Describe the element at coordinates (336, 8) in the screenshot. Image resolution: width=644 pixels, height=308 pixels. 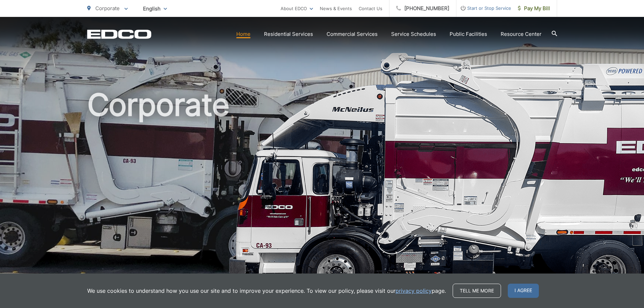
I see `a: News & Events` at that location.